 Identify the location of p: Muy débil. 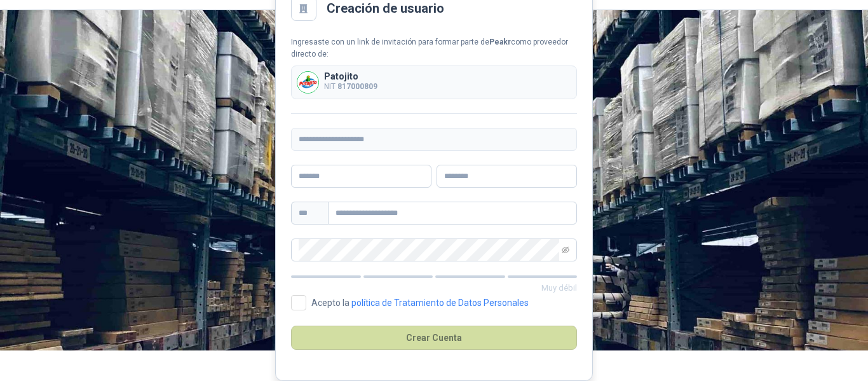
(434, 288).